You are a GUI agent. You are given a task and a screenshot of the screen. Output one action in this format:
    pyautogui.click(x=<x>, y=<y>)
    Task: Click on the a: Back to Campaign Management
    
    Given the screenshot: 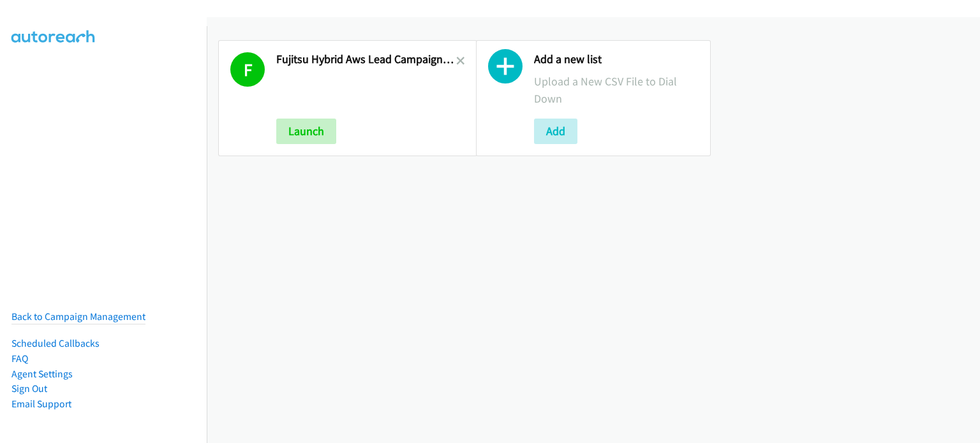 What is the action you would take?
    pyautogui.click(x=79, y=316)
    